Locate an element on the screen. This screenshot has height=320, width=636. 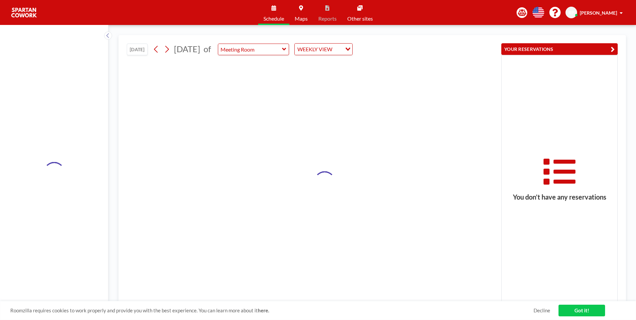
h3: You don’t have any reservations is located at coordinates (560, 197).